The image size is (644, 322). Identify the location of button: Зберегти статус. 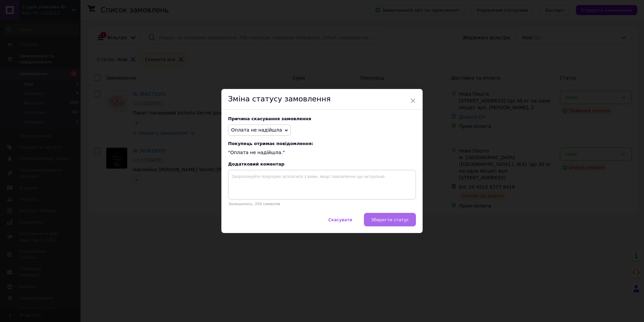
(390, 220).